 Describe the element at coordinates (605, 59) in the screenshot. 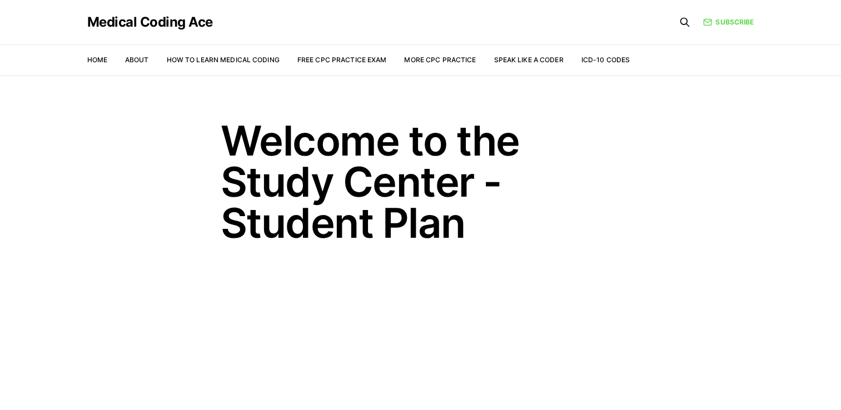

I see `a: ICD-10 Codes` at that location.